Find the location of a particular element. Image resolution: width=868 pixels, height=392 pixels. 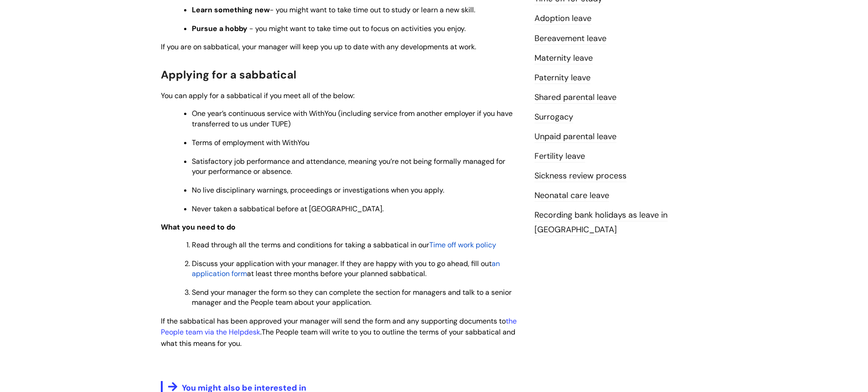

span: You can apply for a sabbatical if you meet all of the below: is located at coordinates (258, 96).